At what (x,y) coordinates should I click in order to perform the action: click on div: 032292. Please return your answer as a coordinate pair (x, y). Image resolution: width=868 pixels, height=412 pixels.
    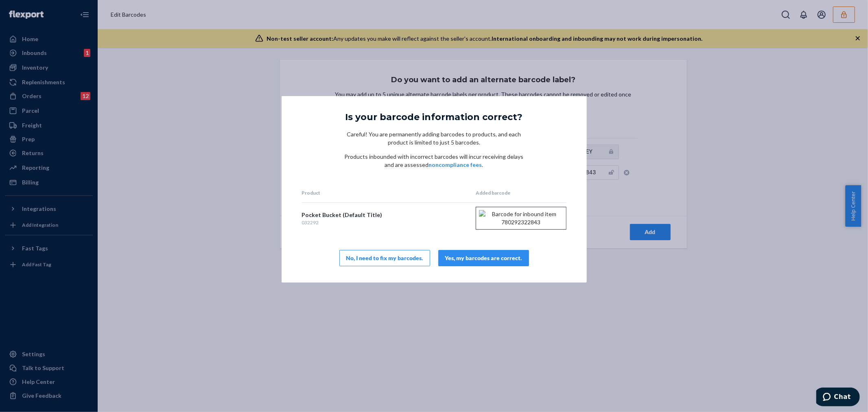
    Looking at the image, I should click on (386, 222).